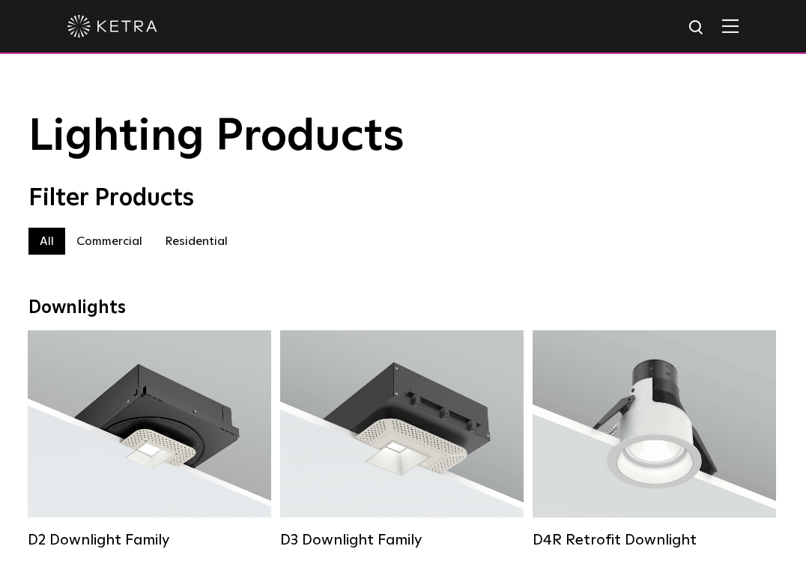 The width and height of the screenshot is (806, 564). What do you see at coordinates (216, 137) in the screenshot?
I see `span: Lighting Products` at bounding box center [216, 137].